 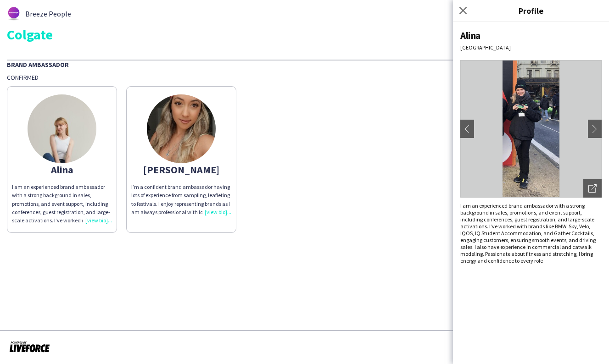 What do you see at coordinates (30, 347) in the screenshot?
I see `img: Powered by Liveforce` at bounding box center [30, 347].